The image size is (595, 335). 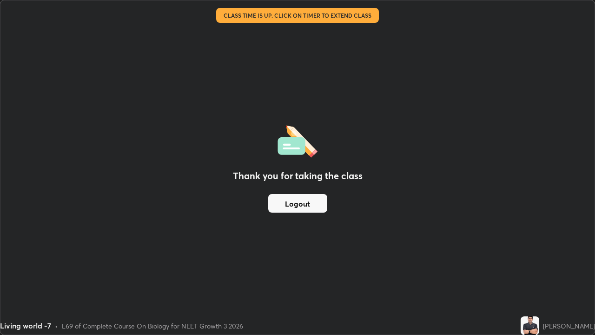 I want to click on img: offlineFeedback.1438e8b3.svg, so click(x=298, y=140).